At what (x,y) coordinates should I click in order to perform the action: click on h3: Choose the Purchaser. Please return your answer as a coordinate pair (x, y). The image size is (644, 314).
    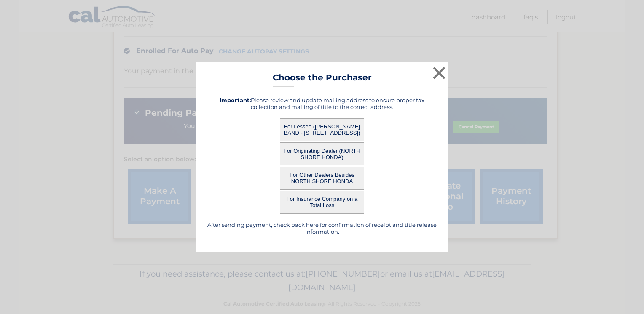
    Looking at the image, I should click on (322, 80).